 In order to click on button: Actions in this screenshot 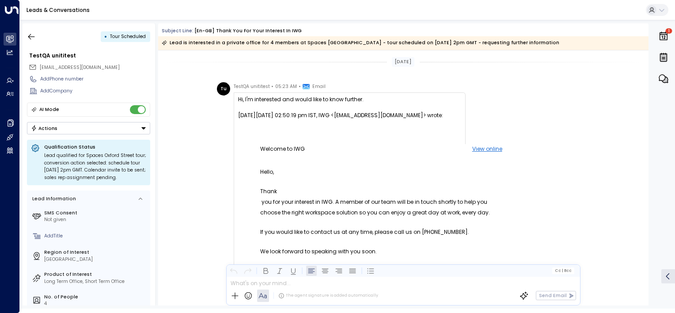, I will do `click(88, 128)`.